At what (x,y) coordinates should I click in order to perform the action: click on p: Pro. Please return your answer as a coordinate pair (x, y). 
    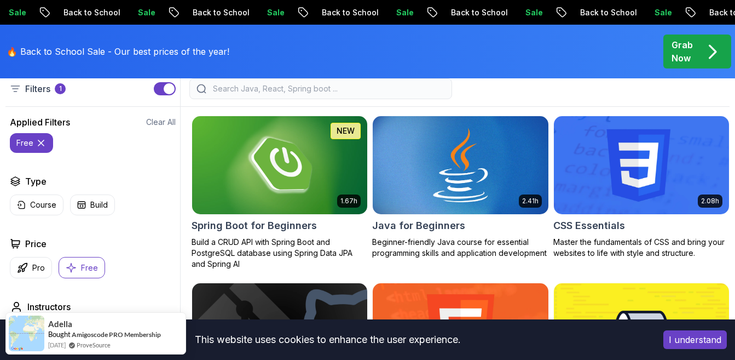
    Looking at the image, I should click on (38, 268).